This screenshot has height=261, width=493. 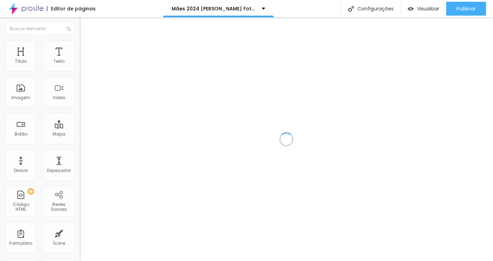 I want to click on div: Formulário, so click(x=21, y=244).